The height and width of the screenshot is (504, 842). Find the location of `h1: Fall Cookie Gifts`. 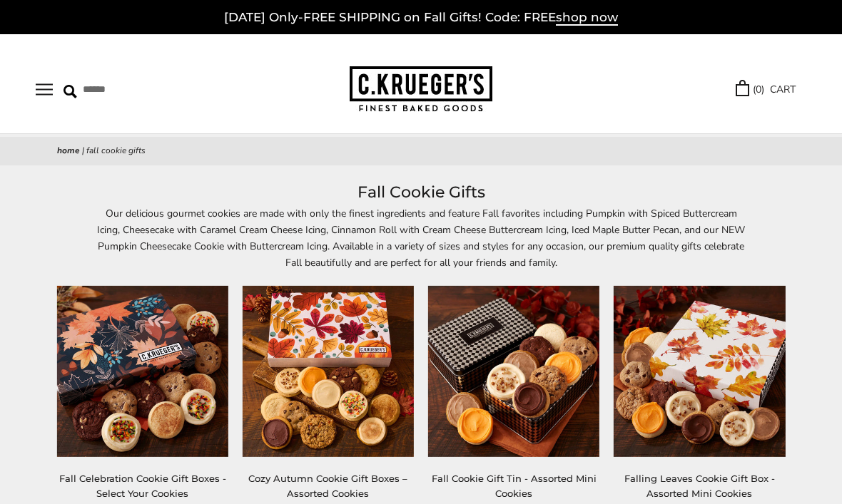

h1: Fall Cookie Gifts is located at coordinates (421, 192).